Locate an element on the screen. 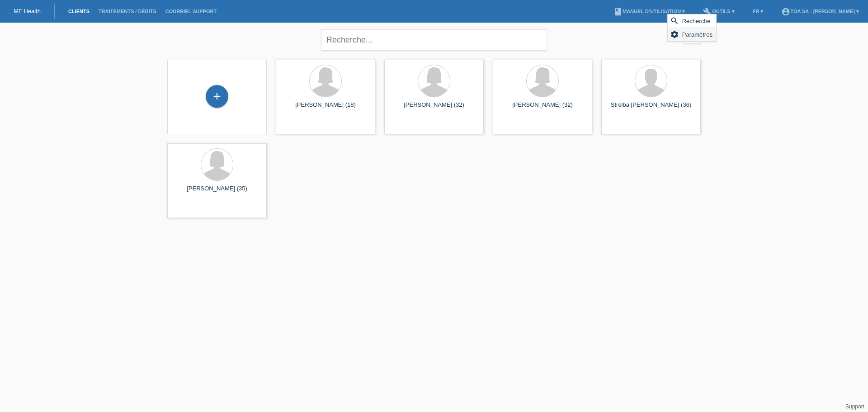 Image resolution: width=868 pixels, height=412 pixels. a: FR ▾ is located at coordinates (758, 11).